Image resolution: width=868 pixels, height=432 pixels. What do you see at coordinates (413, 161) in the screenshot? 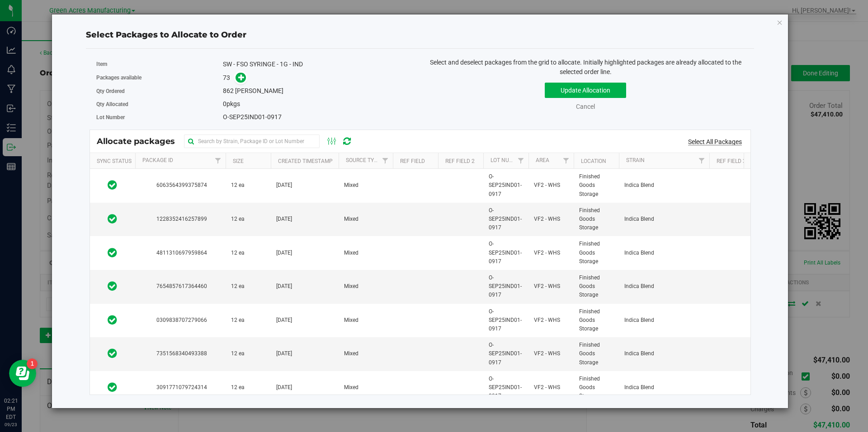
I see `a: Ref Field` at bounding box center [413, 161].